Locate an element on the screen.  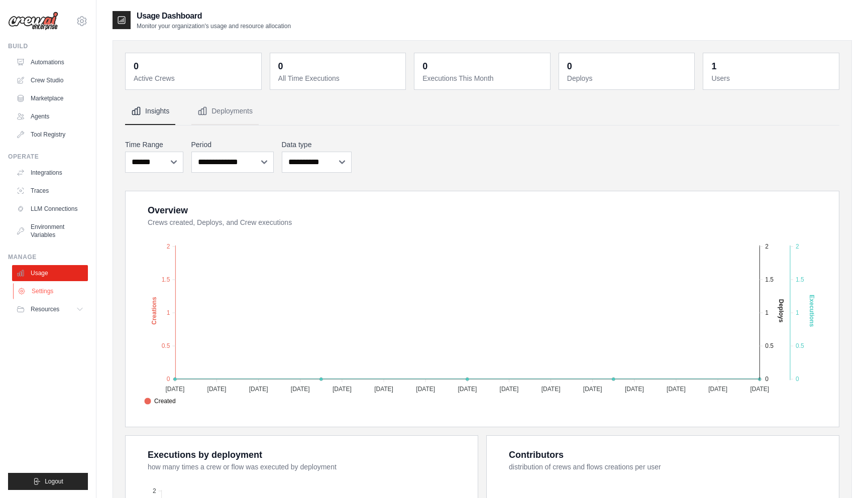
dt: All Time Executions is located at coordinates (339, 79).